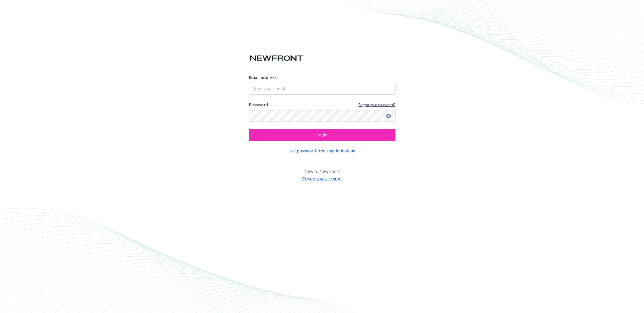 The height and width of the screenshot is (313, 644). What do you see at coordinates (322, 171) in the screenshot?
I see `span: New to Newfront?` at bounding box center [322, 171].